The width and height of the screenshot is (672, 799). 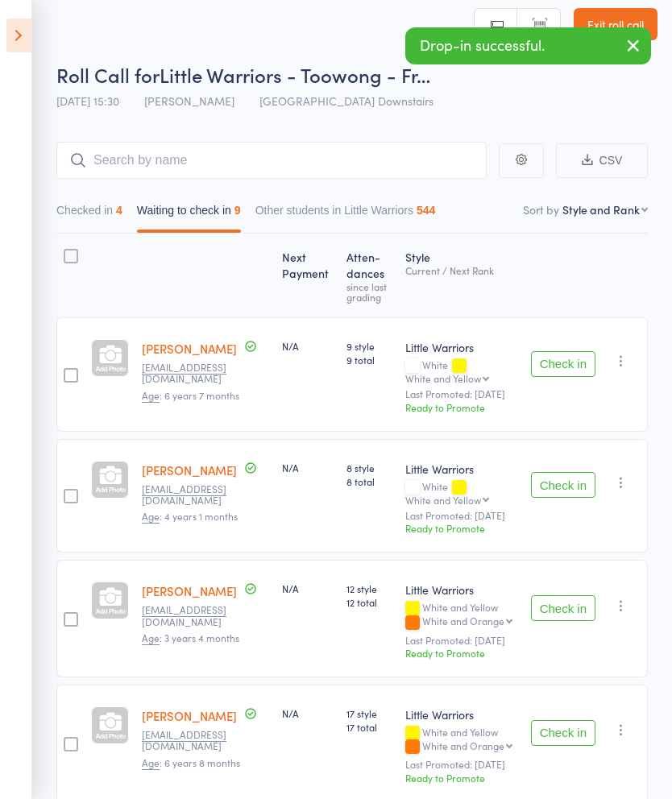 What do you see at coordinates (308, 276) in the screenshot?
I see `div: Next Payment` at bounding box center [308, 276].